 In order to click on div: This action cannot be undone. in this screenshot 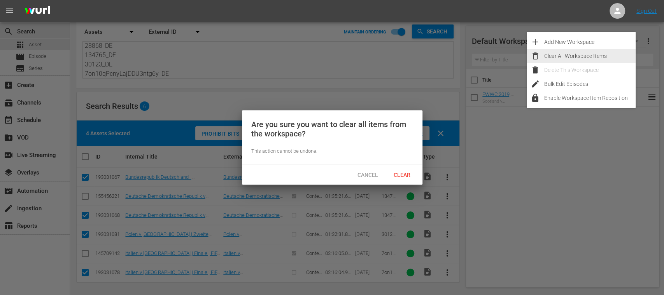, I will do `click(332, 151)`.